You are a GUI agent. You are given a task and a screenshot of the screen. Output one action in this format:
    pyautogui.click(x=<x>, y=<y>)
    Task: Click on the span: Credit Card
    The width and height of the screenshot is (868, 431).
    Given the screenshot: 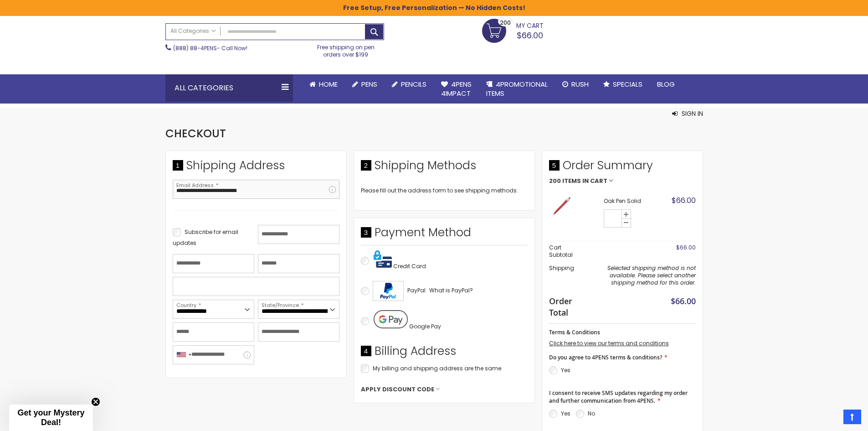 What is the action you would take?
    pyautogui.click(x=410, y=266)
    